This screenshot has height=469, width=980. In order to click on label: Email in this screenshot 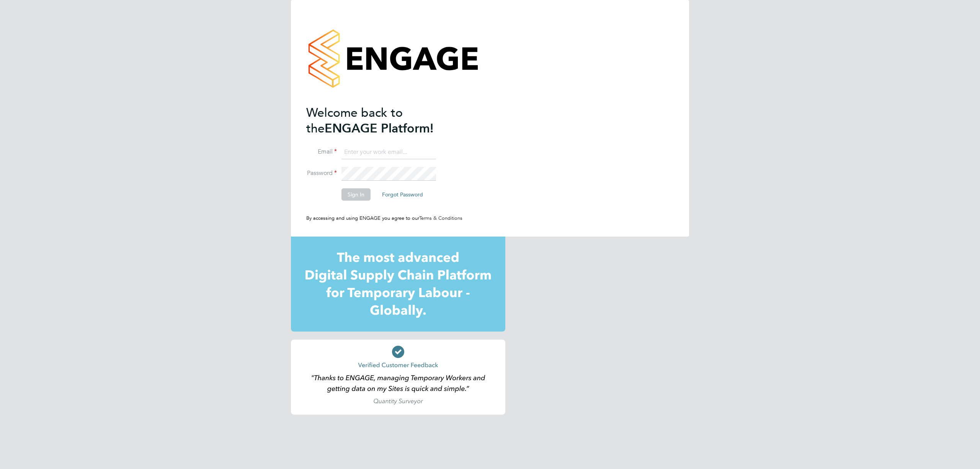, I will do `click(322, 151)`.